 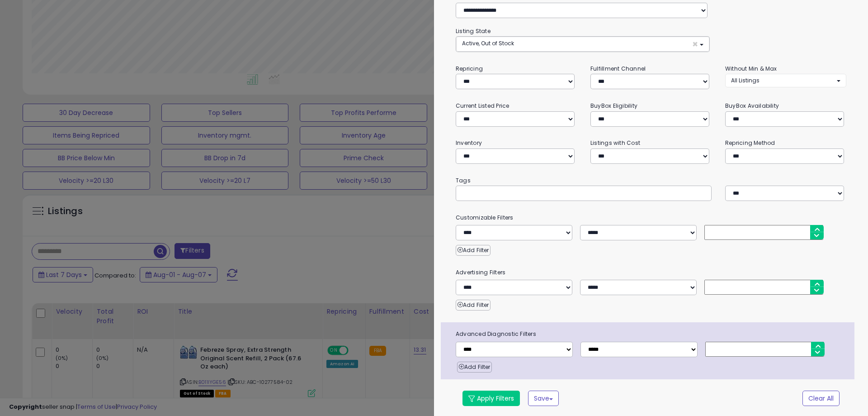 I want to click on small: Current Listed Price, so click(x=483, y=105).